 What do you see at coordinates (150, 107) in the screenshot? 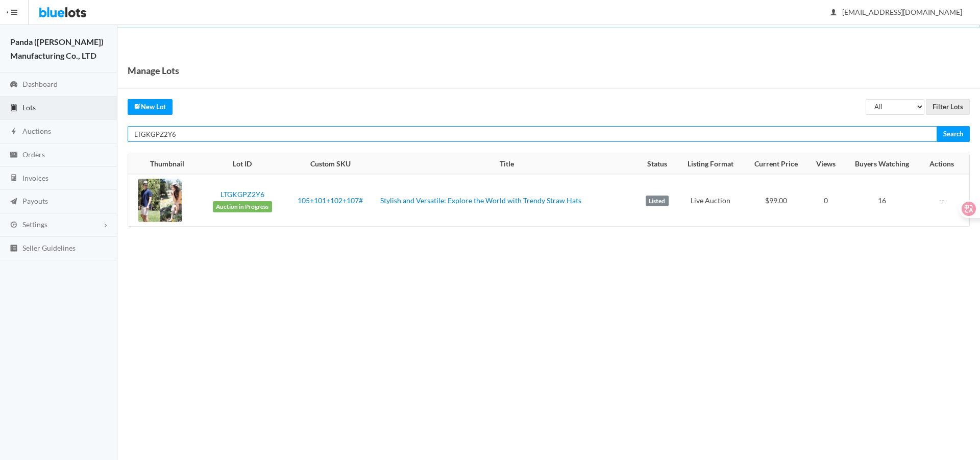
I see `a: createNew Lot` at bounding box center [150, 107].